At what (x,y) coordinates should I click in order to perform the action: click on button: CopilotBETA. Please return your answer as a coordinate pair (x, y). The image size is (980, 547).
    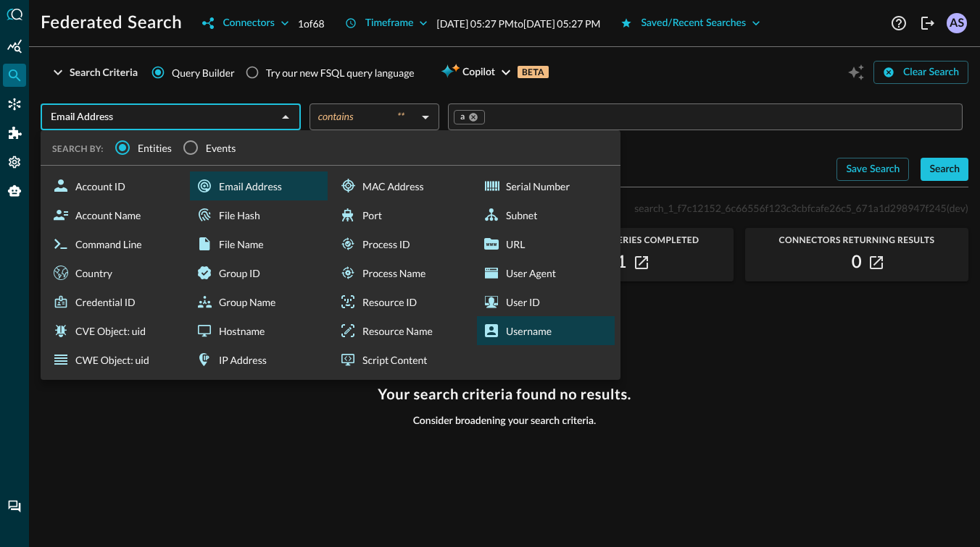
    Looking at the image, I should click on (494, 73).